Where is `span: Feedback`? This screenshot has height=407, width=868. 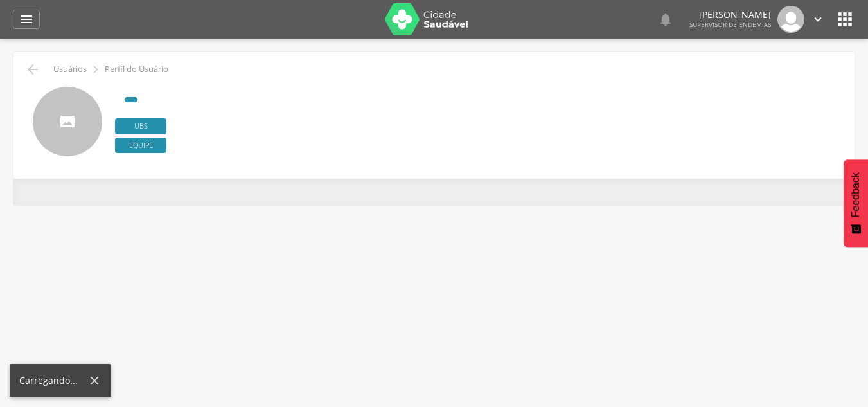
span: Feedback is located at coordinates (855, 195).